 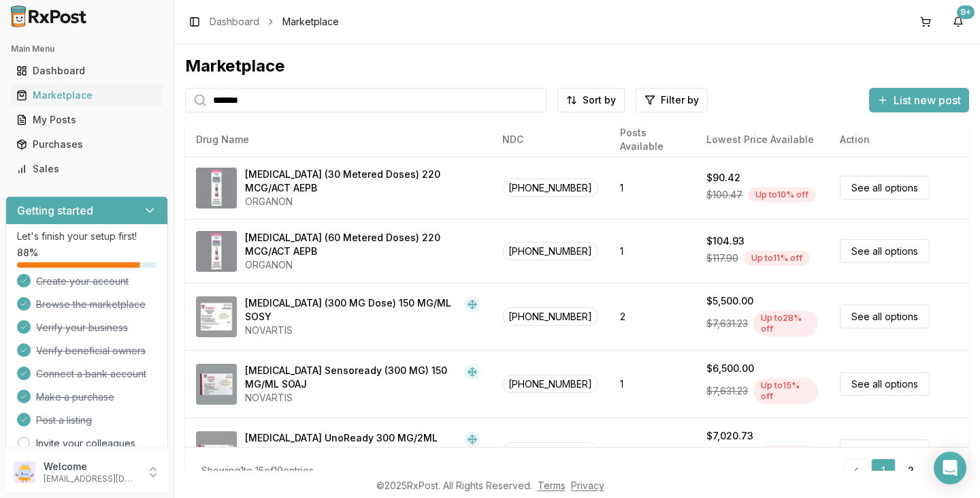 I want to click on div: Dashboard, so click(x=86, y=71).